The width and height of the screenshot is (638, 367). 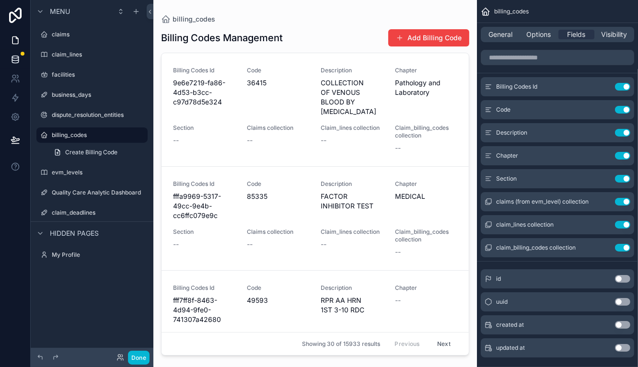 What do you see at coordinates (501, 34) in the screenshot?
I see `span: General` at bounding box center [501, 34].